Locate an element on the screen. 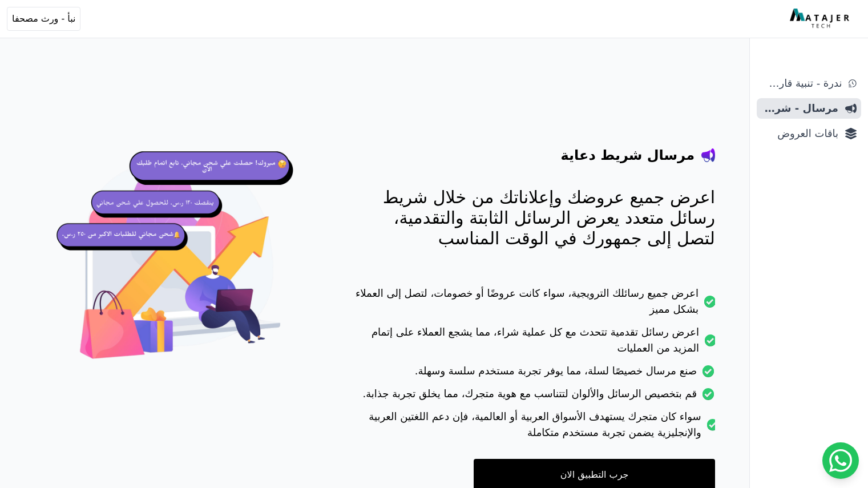 Image resolution: width=868 pixels, height=488 pixels. img: MatajerTech Logo is located at coordinates (821, 19).